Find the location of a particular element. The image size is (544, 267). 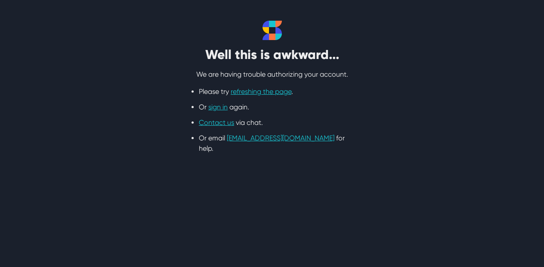

li: via chat. is located at coordinates (272, 123).